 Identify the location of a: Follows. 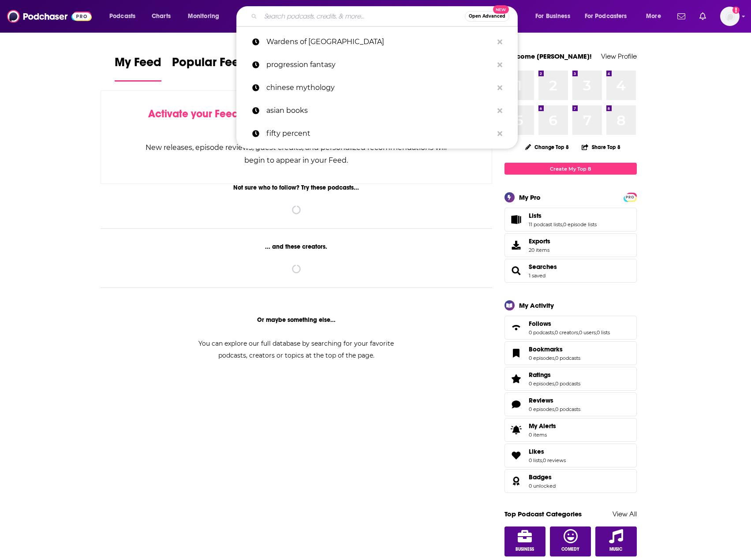
(516, 328).